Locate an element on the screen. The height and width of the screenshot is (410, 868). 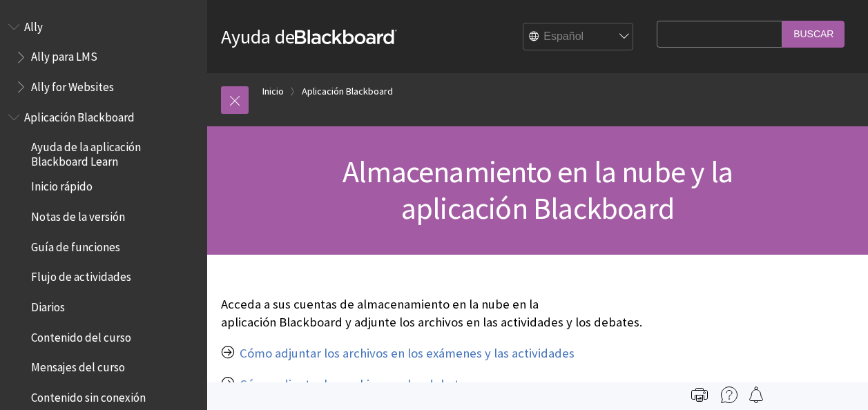
span: Ally for Websites is located at coordinates (73, 85).